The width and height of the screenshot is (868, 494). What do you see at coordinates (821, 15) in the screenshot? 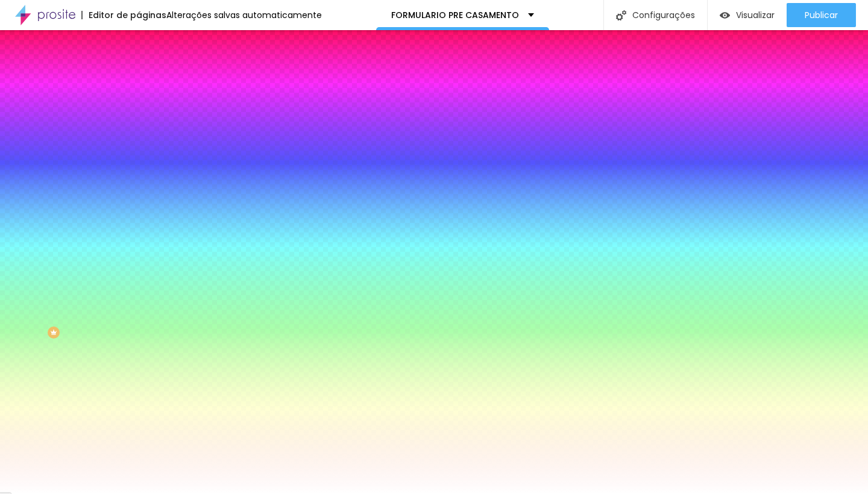
I see `span: Publicar` at bounding box center [821, 15].